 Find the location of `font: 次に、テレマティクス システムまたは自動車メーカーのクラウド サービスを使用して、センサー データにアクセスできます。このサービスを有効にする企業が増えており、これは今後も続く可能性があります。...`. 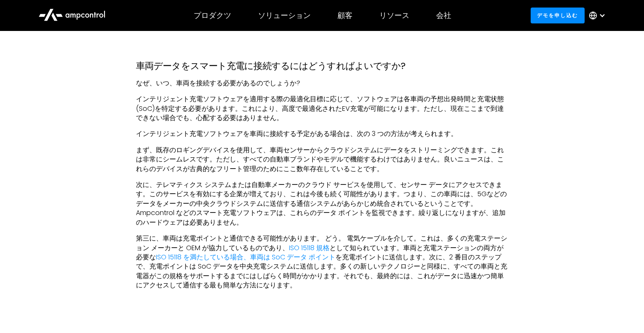

font: 次に、テレマティクス システムまたは自動車メーカーのクラウド サービスを使用して、センサー データにアクセスできます。このサービスを有効にする企業が増えており、これは今後も続く可能性があります。... is located at coordinates (321, 203).